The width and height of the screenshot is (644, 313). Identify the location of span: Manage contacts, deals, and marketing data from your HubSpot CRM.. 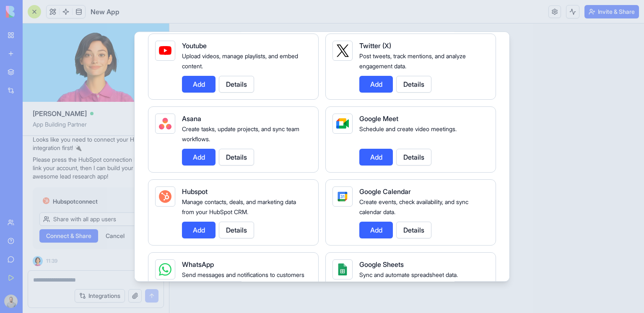
(239, 207).